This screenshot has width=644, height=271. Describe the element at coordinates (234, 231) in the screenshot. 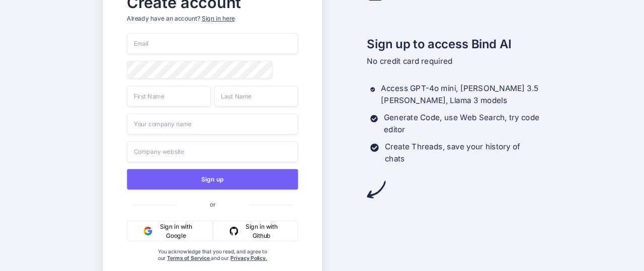

I see `img: github` at that location.